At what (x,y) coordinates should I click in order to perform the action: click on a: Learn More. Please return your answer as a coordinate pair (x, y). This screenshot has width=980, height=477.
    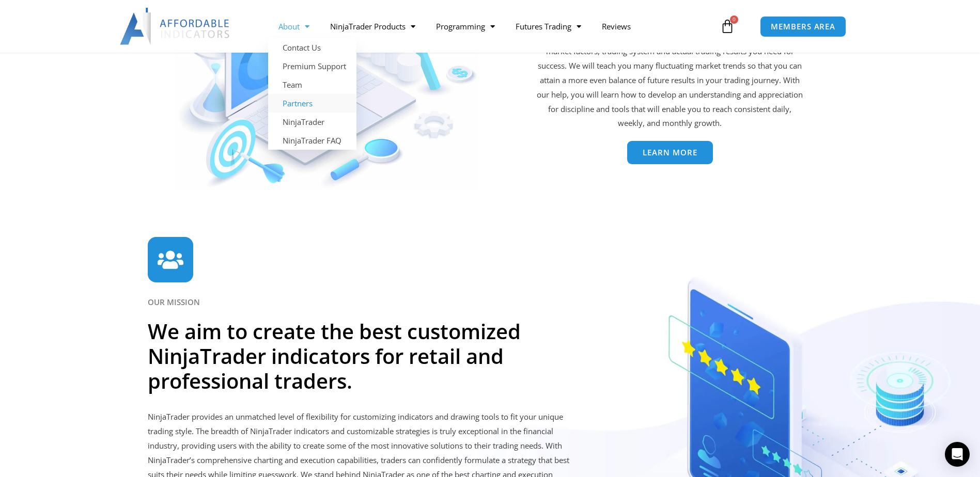
    Looking at the image, I should click on (670, 152).